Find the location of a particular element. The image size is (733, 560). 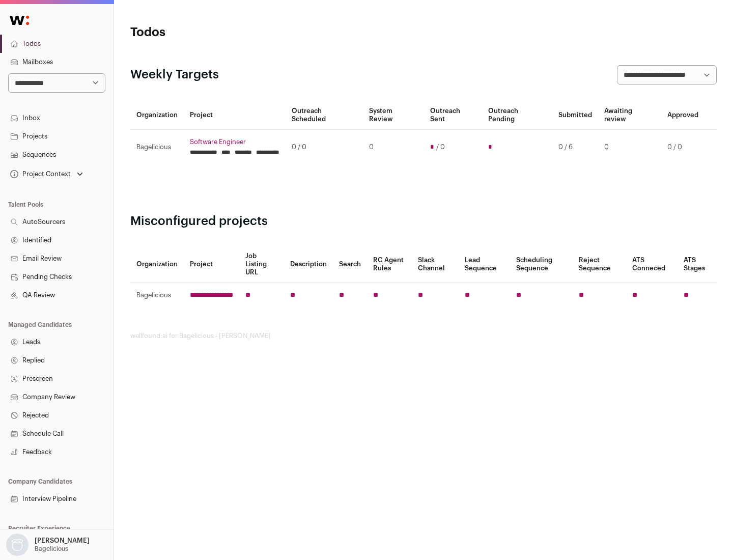

th: Slack Channel is located at coordinates (435, 264).